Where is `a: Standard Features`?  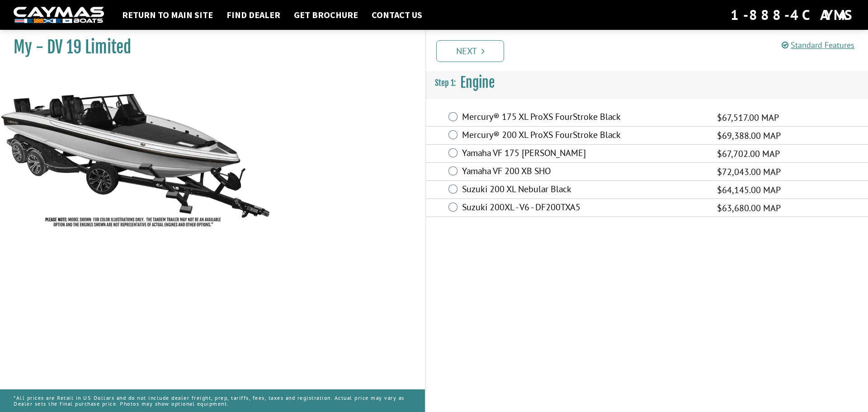 a: Standard Features is located at coordinates (818, 45).